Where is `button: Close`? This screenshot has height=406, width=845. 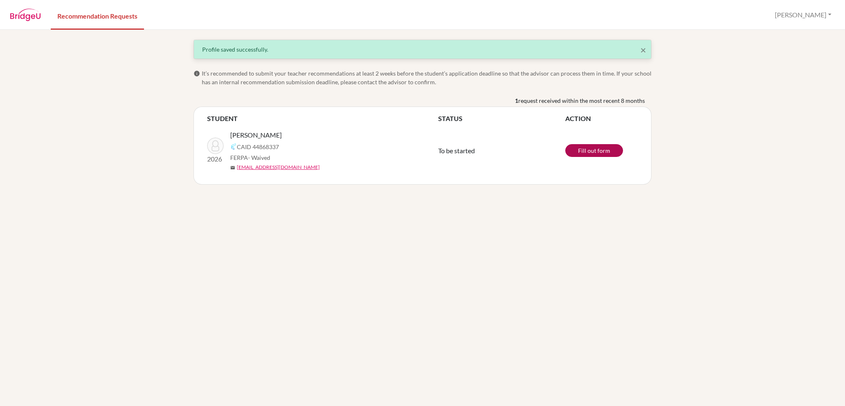 button: Close is located at coordinates (644, 50).